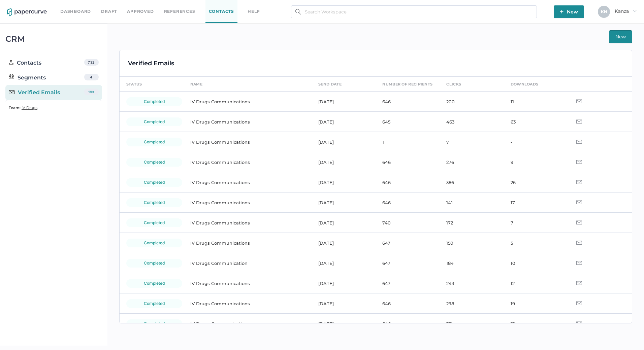 The width and height of the screenshot is (644, 350). I want to click on div: downloads, so click(524, 84).